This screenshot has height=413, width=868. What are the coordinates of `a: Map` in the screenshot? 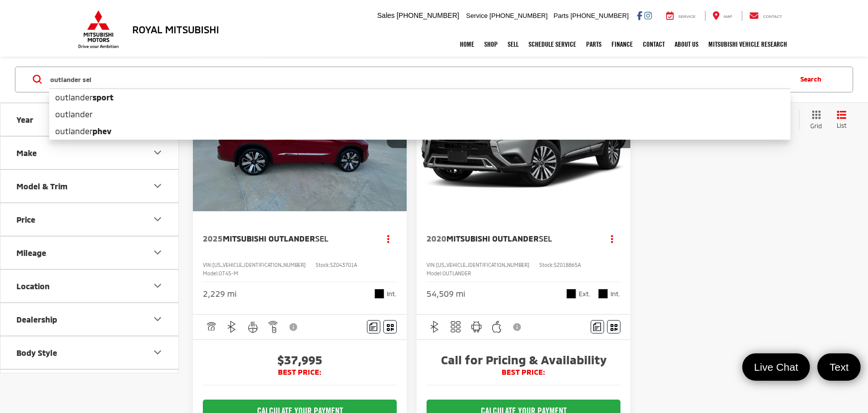 It's located at (722, 16).